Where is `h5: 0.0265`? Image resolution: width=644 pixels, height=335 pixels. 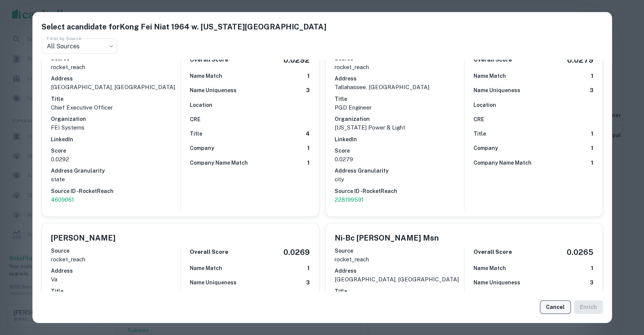
h5: 0.0265 is located at coordinates (579, 252).